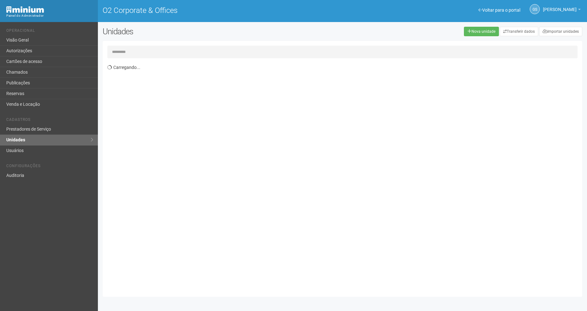 Image resolution: width=587 pixels, height=311 pixels. Describe the element at coordinates (200, 31) in the screenshot. I see `h2: Unidades` at that location.